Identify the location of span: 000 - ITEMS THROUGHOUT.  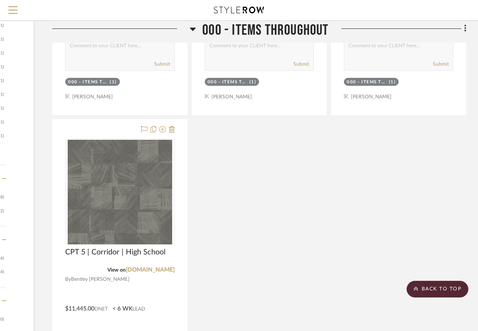
(265, 30).